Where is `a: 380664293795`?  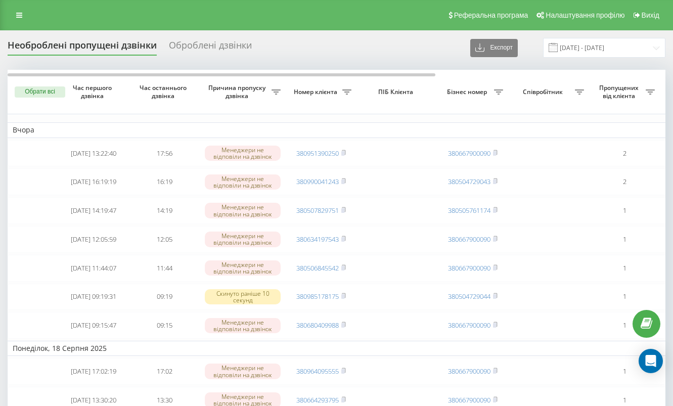
a: 380664293795 is located at coordinates (317, 400).